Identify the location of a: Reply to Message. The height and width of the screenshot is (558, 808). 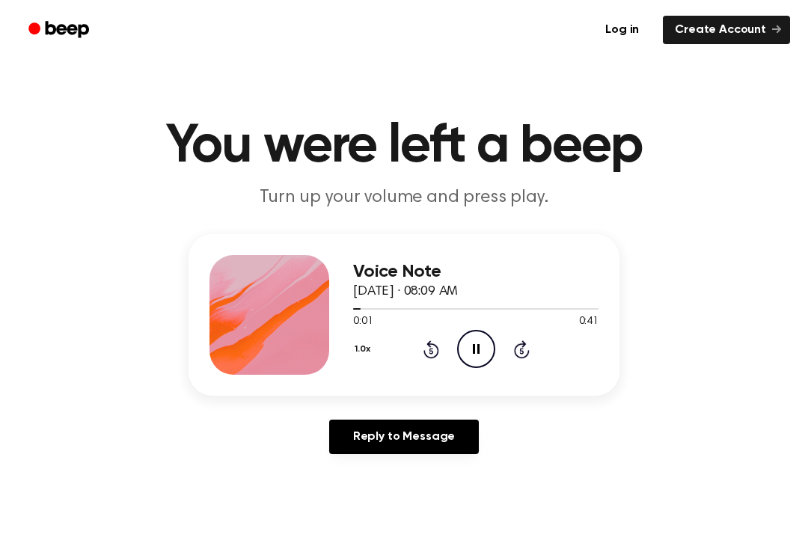
(404, 437).